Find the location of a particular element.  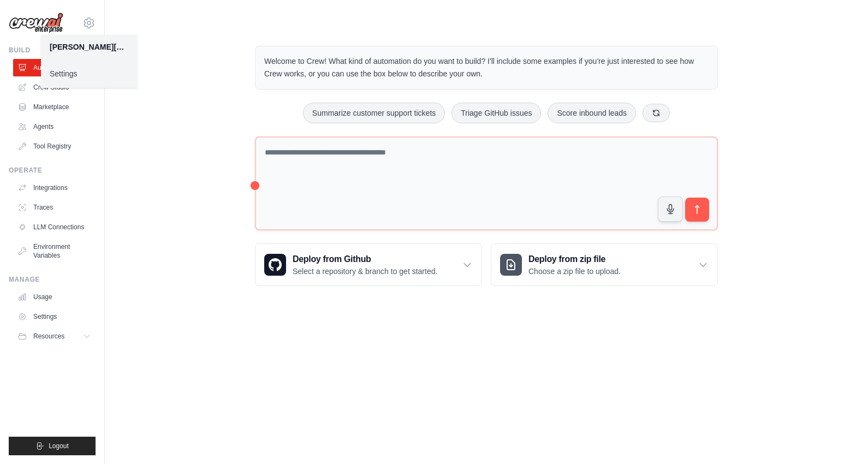

a: Agents is located at coordinates (54, 127).